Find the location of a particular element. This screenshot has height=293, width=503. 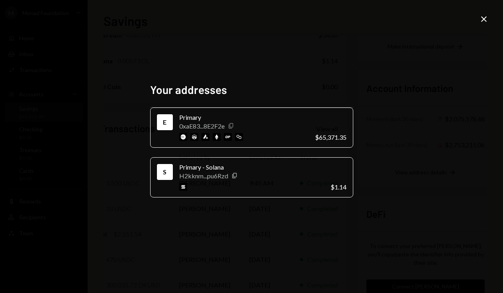

div: H2kknm...pu6Rzd is located at coordinates (204, 176).